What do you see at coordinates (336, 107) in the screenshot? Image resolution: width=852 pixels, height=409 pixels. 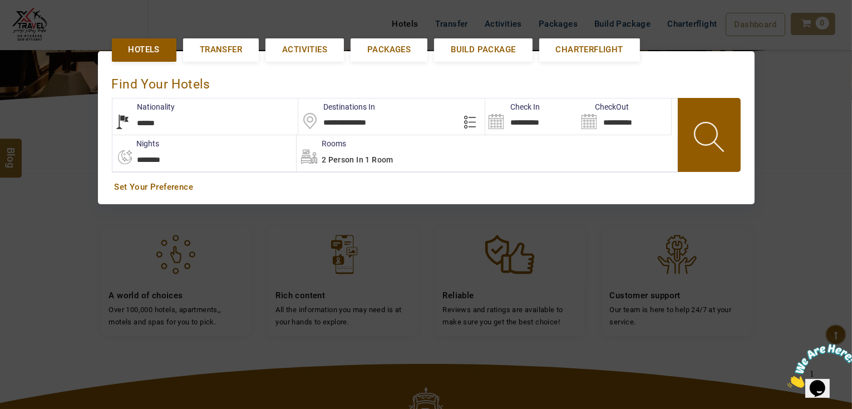 I see `label: Destinations In` at bounding box center [336, 107].